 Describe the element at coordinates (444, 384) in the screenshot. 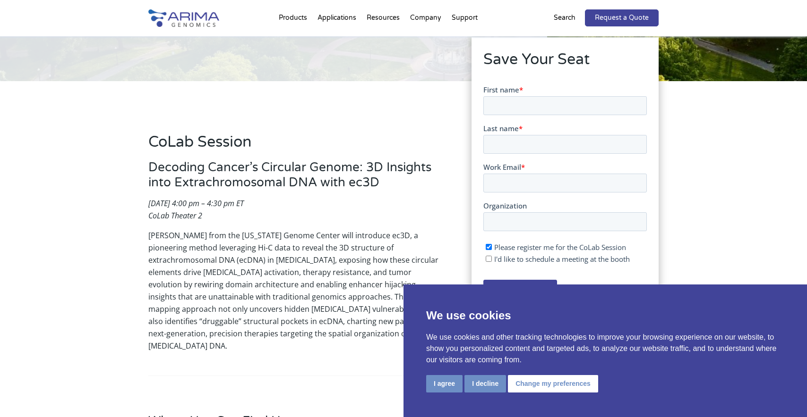

I see `button: I agree` at that location.